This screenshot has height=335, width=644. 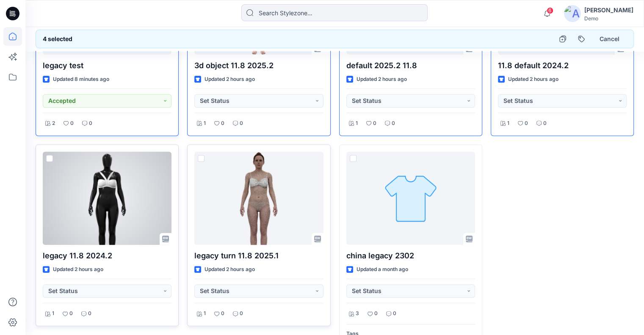 I want to click on p: legacy turn 11.8 2025.1, so click(x=259, y=255).